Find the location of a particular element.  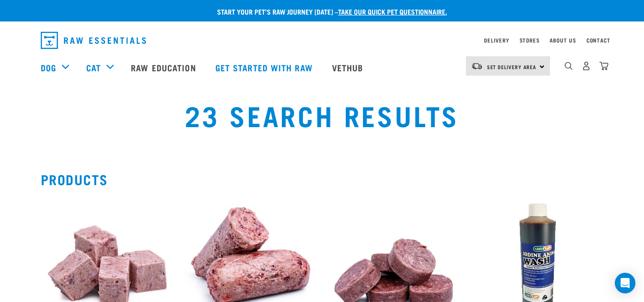

div: Open Intercom Messenger is located at coordinates (625, 283).